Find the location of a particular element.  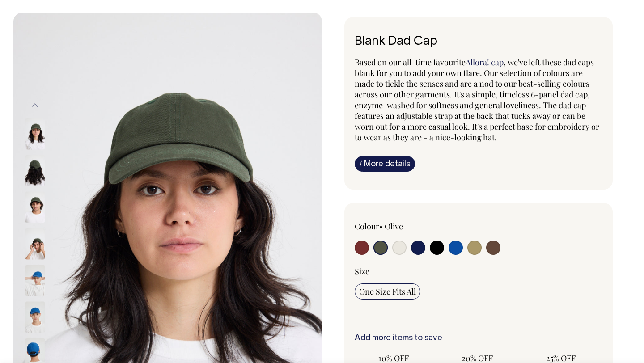

span: , we've left these dad caps blank for you to add your own flare. Our selection of colours are mad... is located at coordinates (477, 100).